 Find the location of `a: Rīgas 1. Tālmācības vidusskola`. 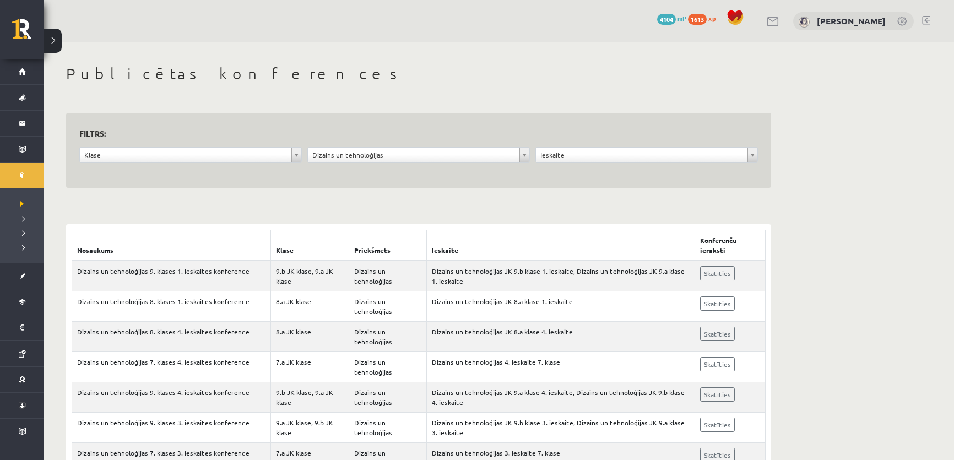

a: Rīgas 1. Tālmācības vidusskola is located at coordinates (28, 33).